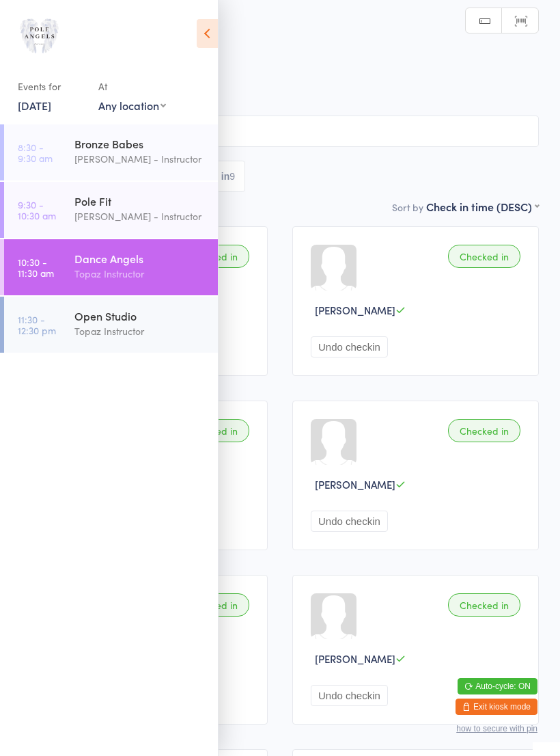 The height and width of the screenshot is (756, 560). What do you see at coordinates (483, 206) in the screenshot?
I see `div: Check in time (DESC)` at bounding box center [483, 206].